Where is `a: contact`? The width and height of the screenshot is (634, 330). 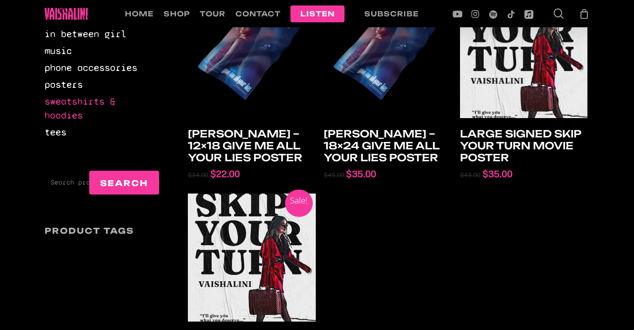 a: contact is located at coordinates (258, 14).